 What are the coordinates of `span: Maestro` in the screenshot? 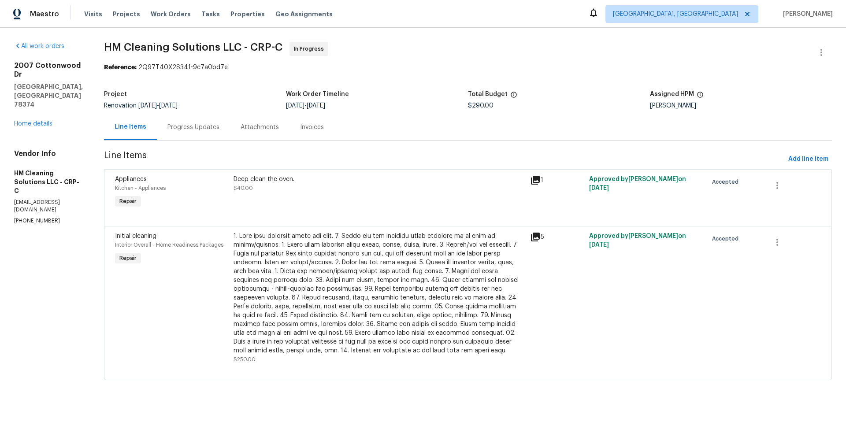 It's located at (45, 14).